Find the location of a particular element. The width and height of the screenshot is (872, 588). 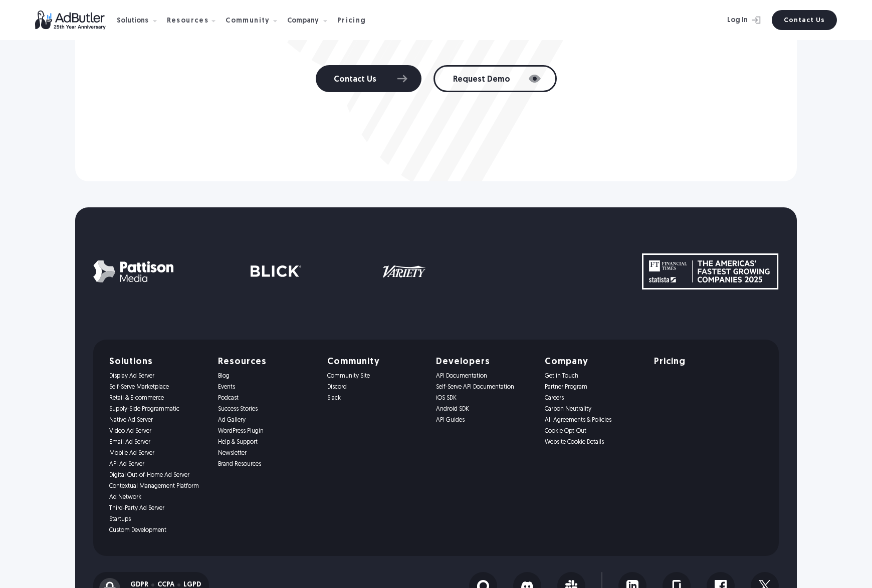

a: Retail & E-commerce is located at coordinates (158, 398).